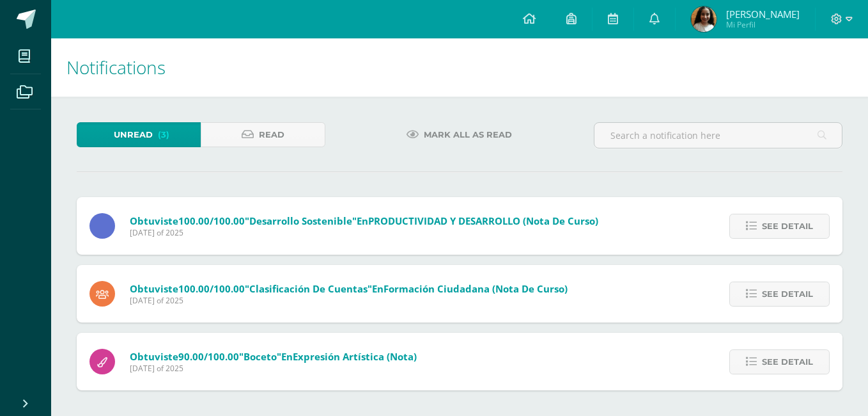 The height and width of the screenshot is (416, 868). I want to click on span: Unread, so click(133, 134).